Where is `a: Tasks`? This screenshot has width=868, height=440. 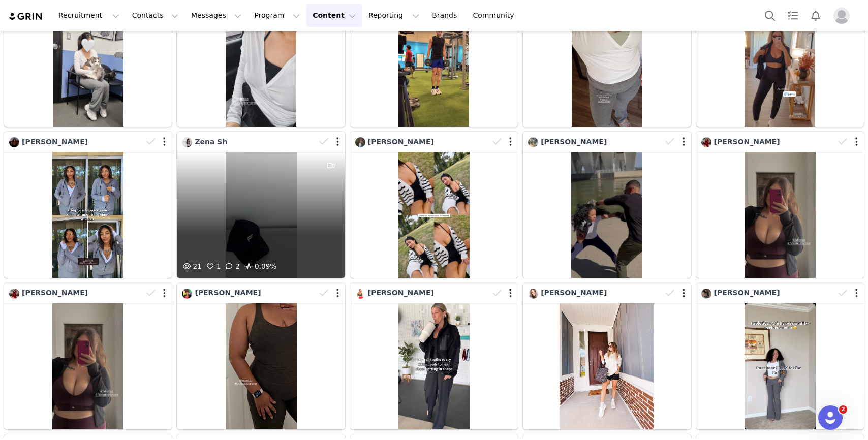 a: Tasks is located at coordinates (793, 15).